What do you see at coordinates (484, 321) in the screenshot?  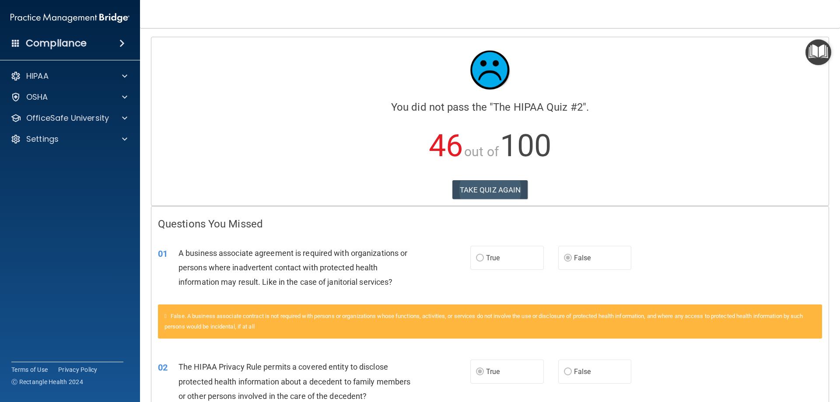 I see `span: False. A business associate contract is not required with persons or organizations whose function...` at bounding box center [484, 321].